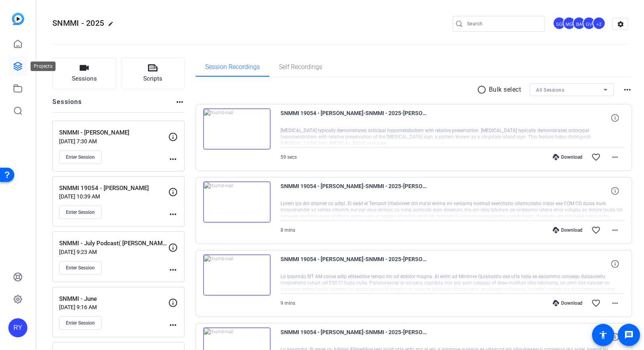  I want to click on div: MG, so click(568, 23).